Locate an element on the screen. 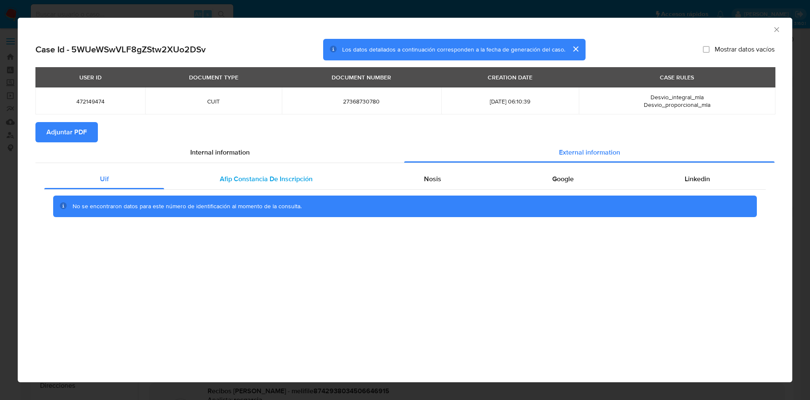 The height and width of the screenshot is (400, 810). span: Uif is located at coordinates (104, 178).